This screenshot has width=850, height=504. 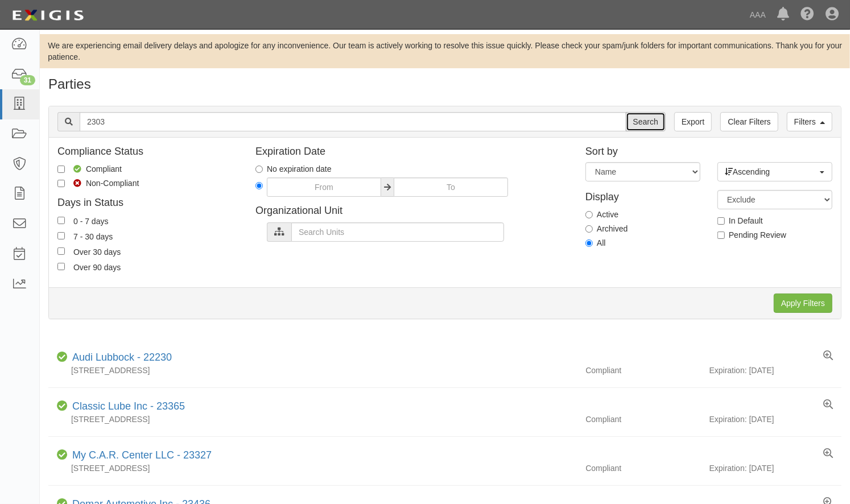 I want to click on h1: Parties, so click(x=445, y=84).